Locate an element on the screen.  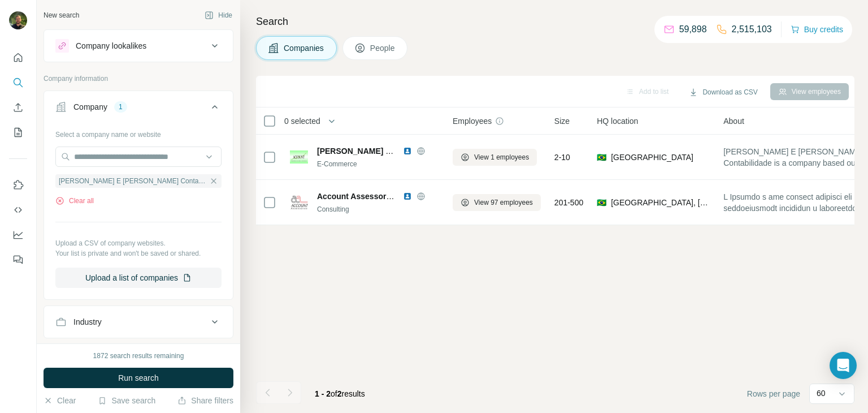
div: Consulting is located at coordinates (378, 209).